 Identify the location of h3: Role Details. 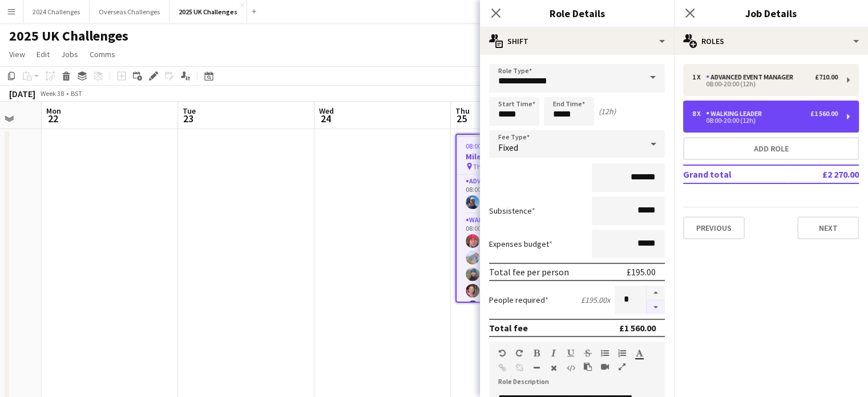
(577, 13).